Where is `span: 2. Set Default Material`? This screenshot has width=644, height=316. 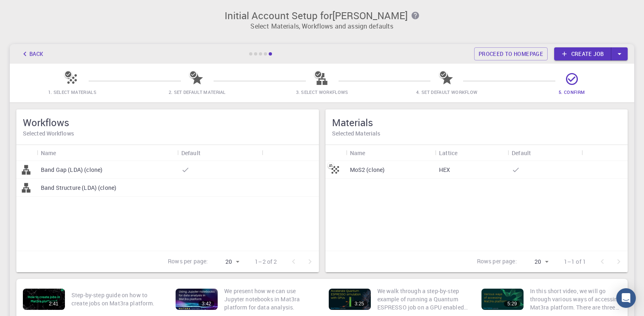
span: 2. Set Default Material is located at coordinates (197, 92).